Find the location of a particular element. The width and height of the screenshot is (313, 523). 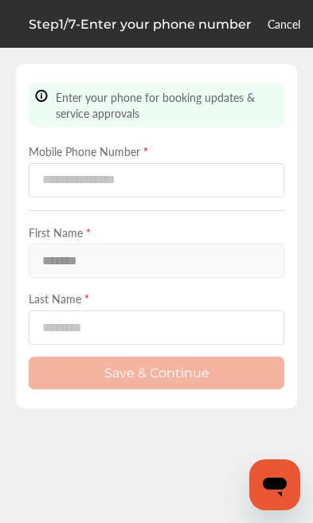

label: First Name is located at coordinates (156, 232).